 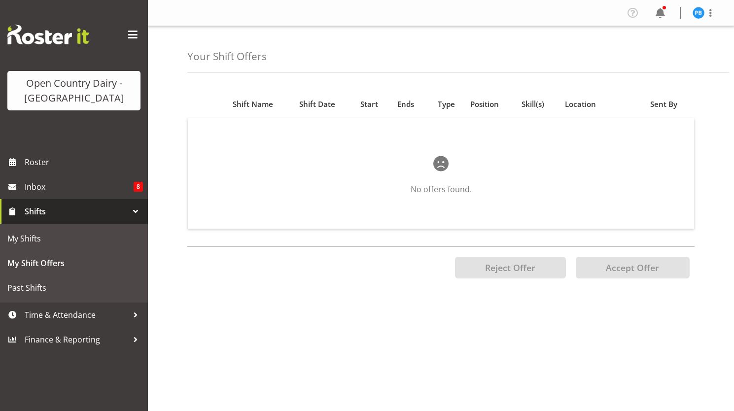 I want to click on button: Reject Offer, so click(x=510, y=268).